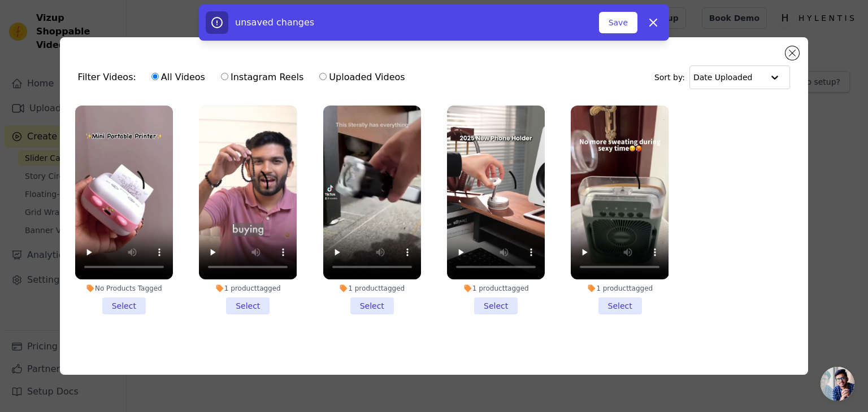 This screenshot has width=868, height=412. Describe the element at coordinates (124, 288) in the screenshot. I see `div: No Products Tagged` at that location.